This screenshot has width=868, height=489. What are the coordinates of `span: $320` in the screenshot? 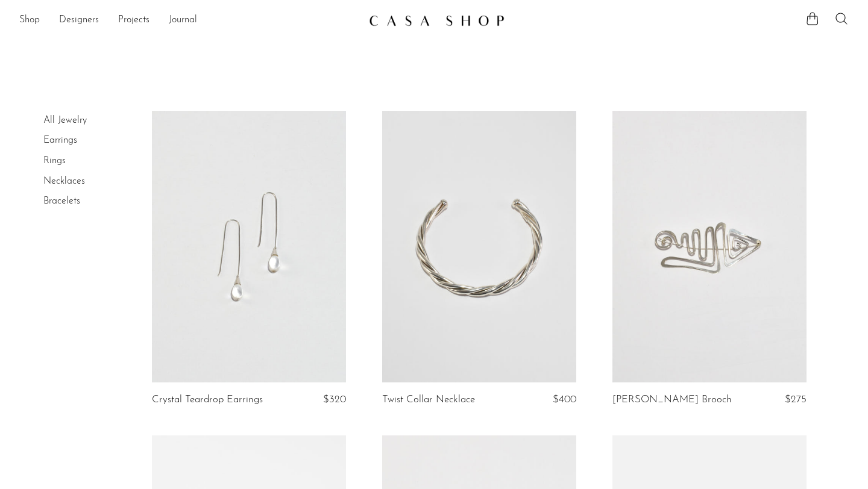 It's located at (334, 399).